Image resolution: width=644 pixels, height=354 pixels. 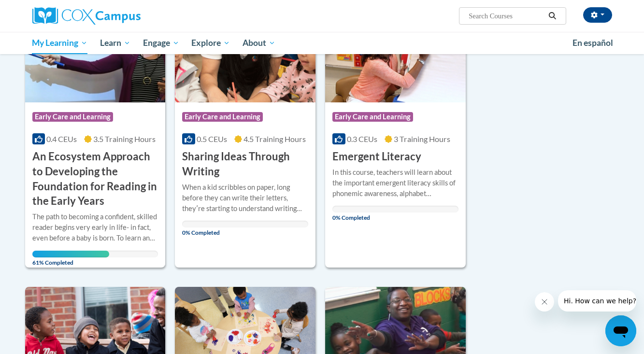 What do you see at coordinates (86, 16) in the screenshot?
I see `img: Cox Campus` at bounding box center [86, 16].